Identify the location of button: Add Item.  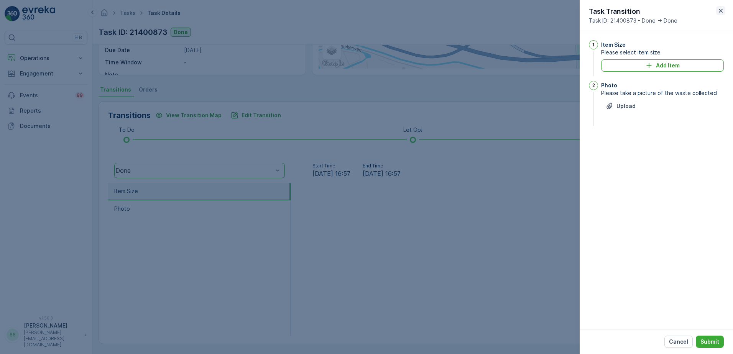
(663, 66).